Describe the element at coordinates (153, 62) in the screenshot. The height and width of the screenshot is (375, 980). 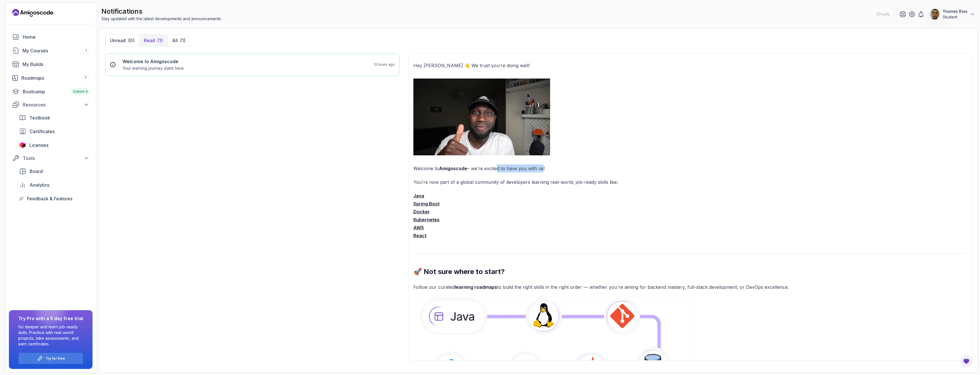
I see `h6: Welcome to Amigoscode` at that location.